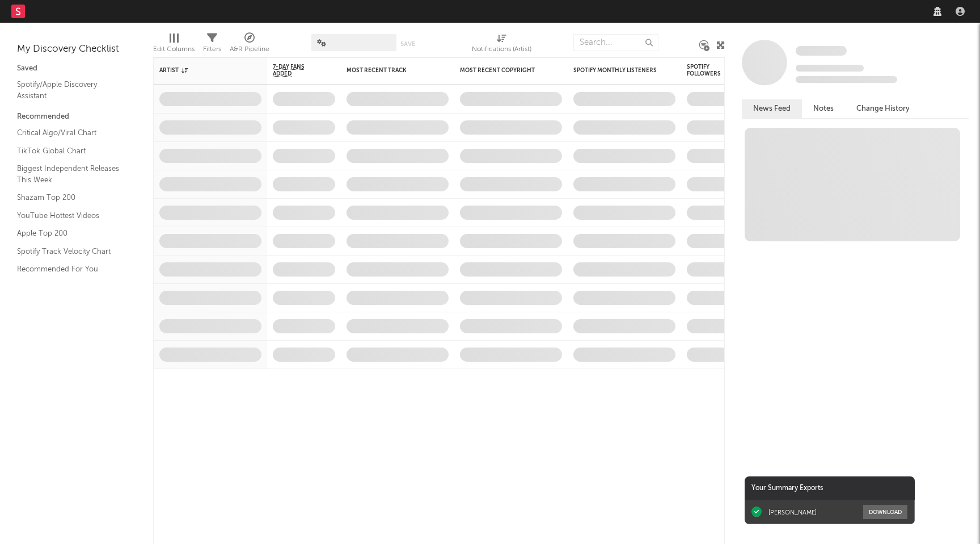 Image resolution: width=980 pixels, height=544 pixels. What do you see at coordinates (821, 51) in the screenshot?
I see `a: Some Artist` at bounding box center [821, 51].